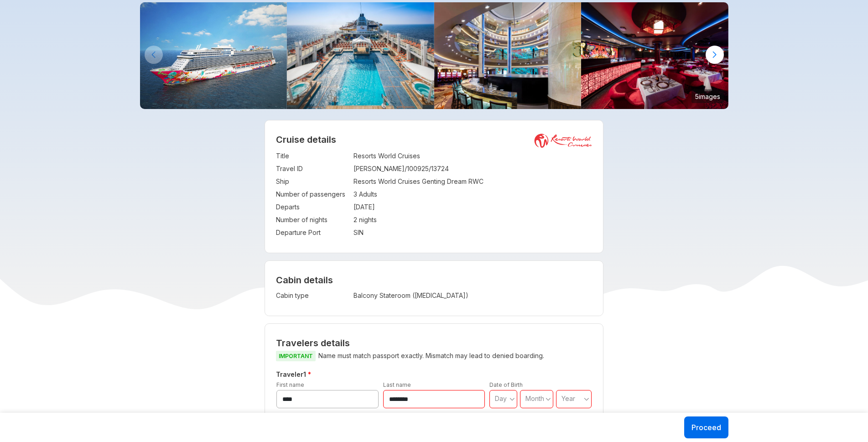  I want to click on img: 16.jpg, so click(655, 56).